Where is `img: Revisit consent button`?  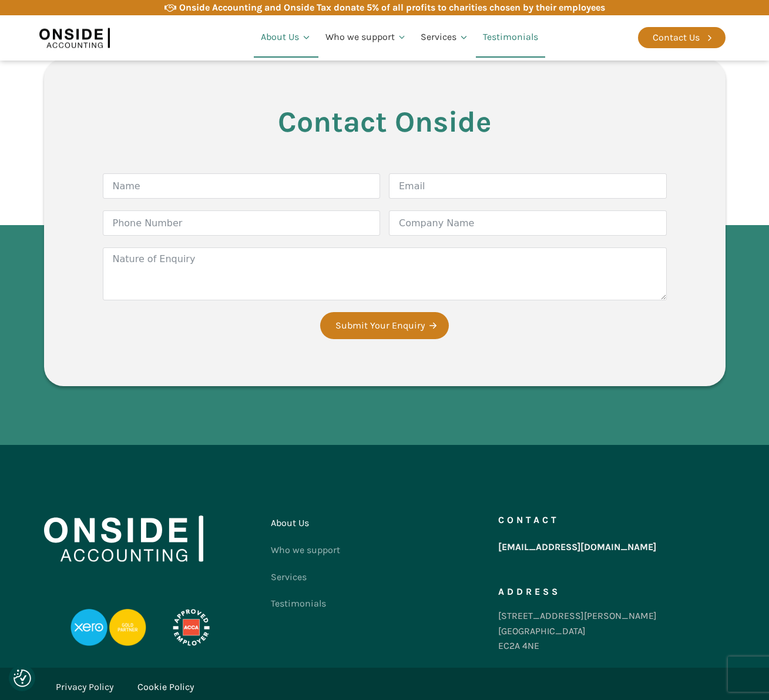
img: Revisit consent button is located at coordinates (23, 678).